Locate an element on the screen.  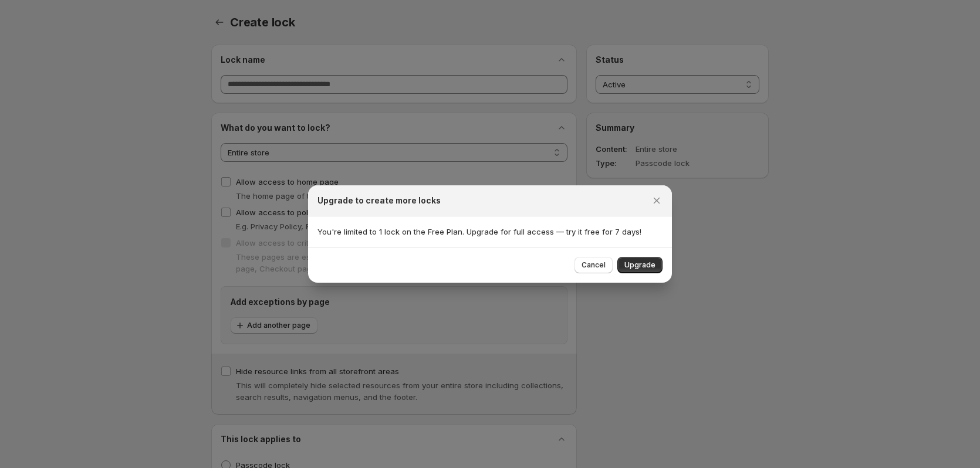
h2: Upgrade to create more locks is located at coordinates (379, 201).